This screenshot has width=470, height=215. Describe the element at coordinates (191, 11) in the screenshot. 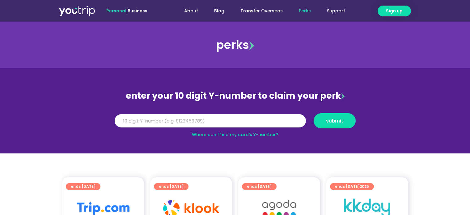

I see `a: About` at that location.